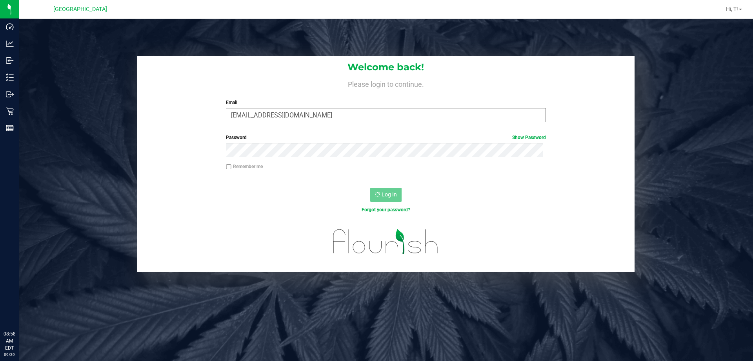 The width and height of the screenshot is (753, 361). I want to click on inline-svg: Analytics, so click(10, 44).